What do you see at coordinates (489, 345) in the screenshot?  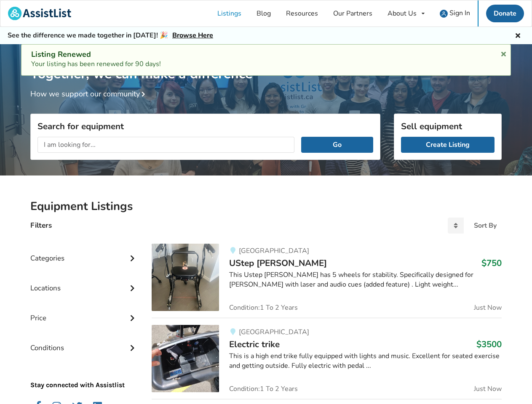 I see `h3: $3500` at bounding box center [489, 345].